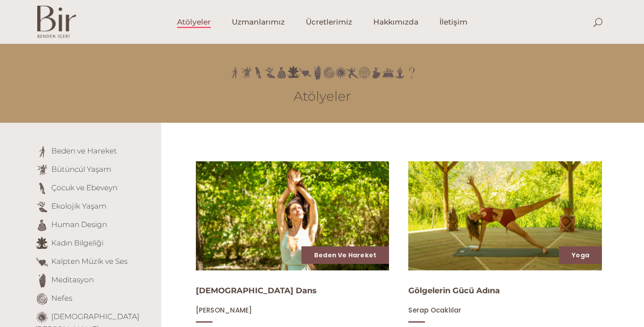  What do you see at coordinates (193, 22) in the screenshot?
I see `span: Atölyeler` at bounding box center [193, 22].